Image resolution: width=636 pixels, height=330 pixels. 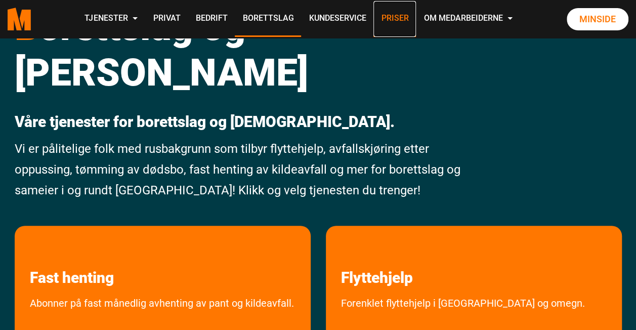 I want to click on a: Minside, so click(x=597, y=19).